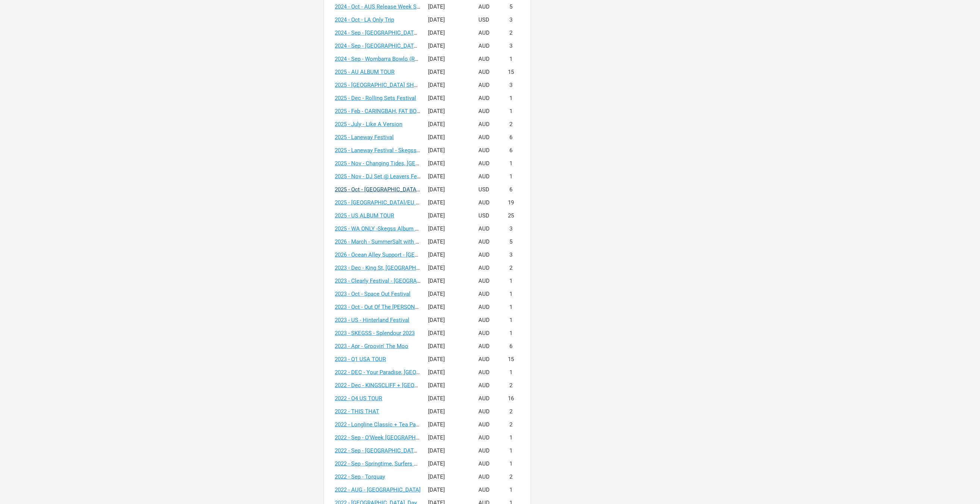  I want to click on a: 2025 - AU ALBUM TOUR, so click(365, 72).